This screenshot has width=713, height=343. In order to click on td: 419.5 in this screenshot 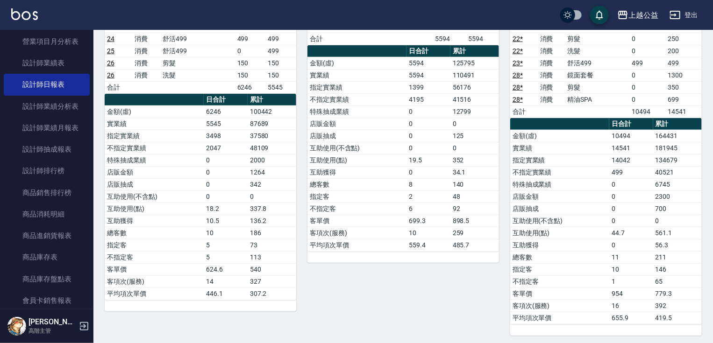, I will do `click(677, 318)`.